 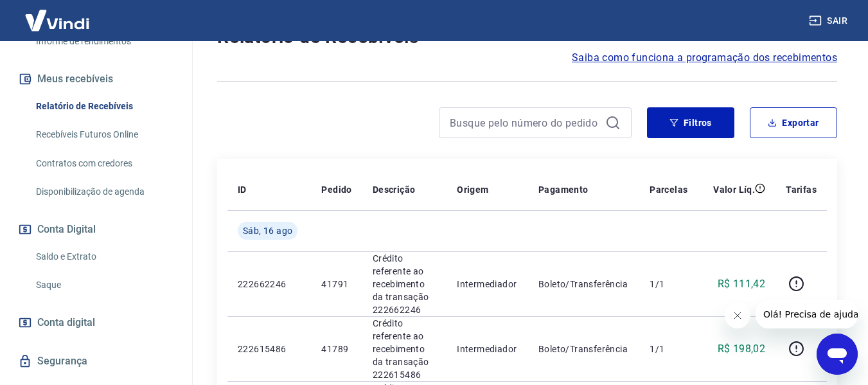 I want to click on p: Valor Líq., so click(x=733, y=189).